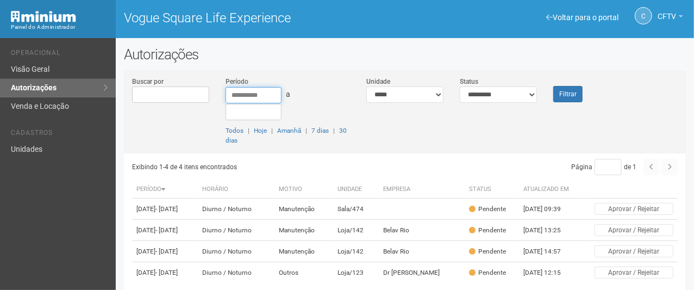  Describe the element at coordinates (568, 94) in the screenshot. I see `button: Filtrar` at that location.